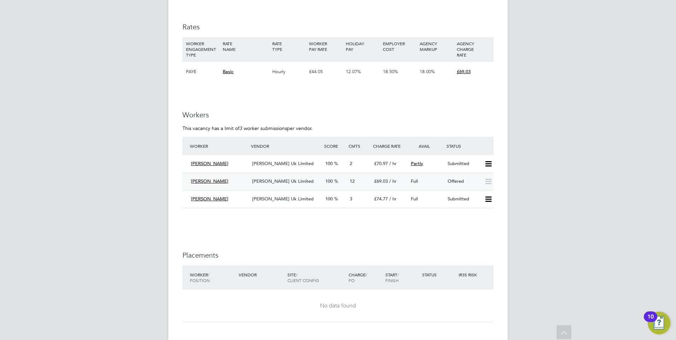  What do you see at coordinates (402, 278) in the screenshot?
I see `div: Start` at bounding box center [402, 278].